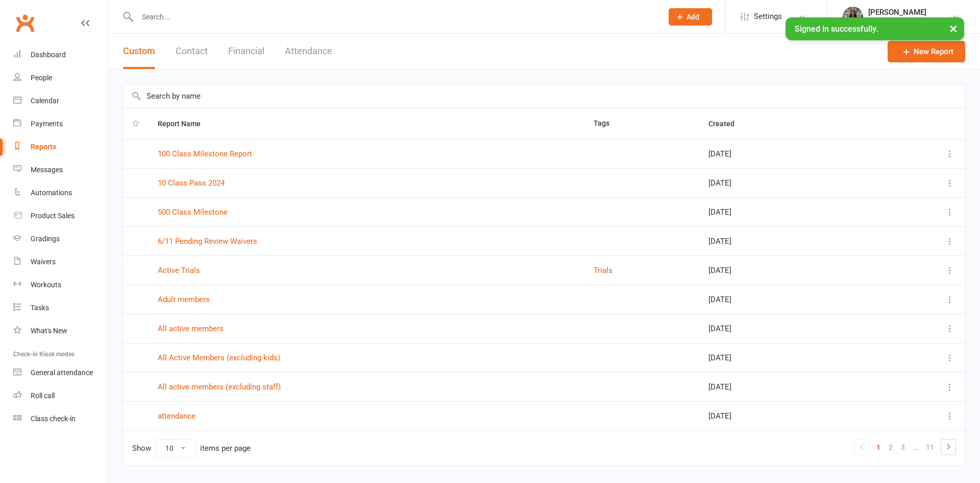  I want to click on div: General attendance, so click(62, 372).